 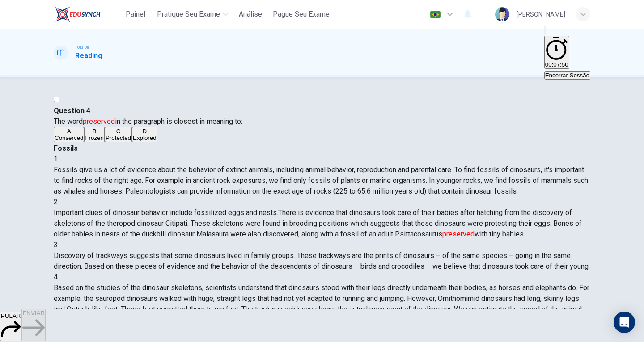 I want to click on div: 2, so click(x=322, y=202).